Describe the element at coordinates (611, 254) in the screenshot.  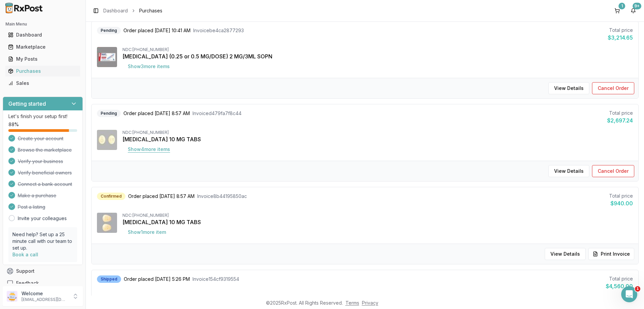
I see `button: Print Invoice` at that location.